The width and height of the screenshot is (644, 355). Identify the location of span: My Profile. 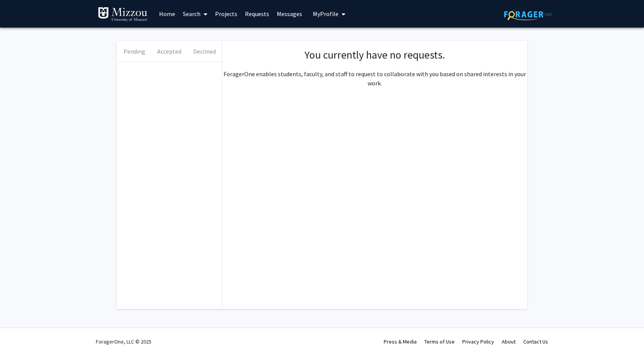
(325, 14).